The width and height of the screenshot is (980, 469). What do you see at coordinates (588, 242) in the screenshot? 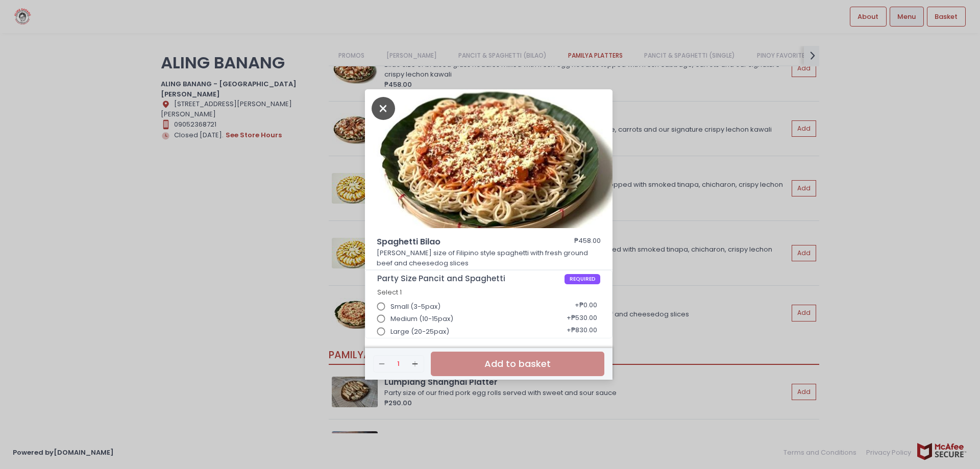
I see `div: ₱458.00` at bounding box center [588, 242].